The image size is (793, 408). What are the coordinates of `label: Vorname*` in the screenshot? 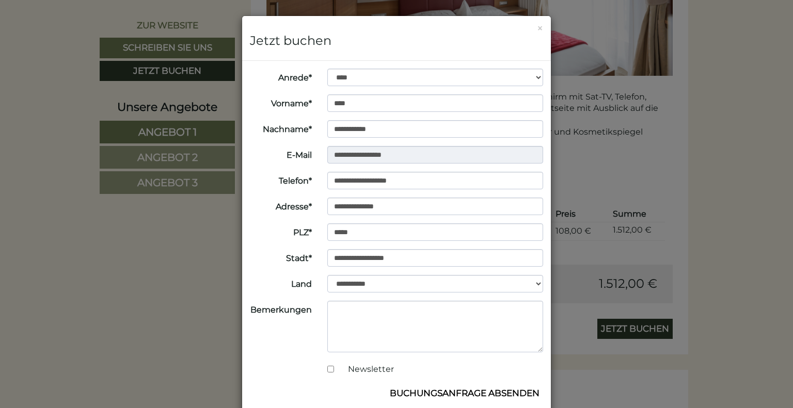 It's located at (281, 102).